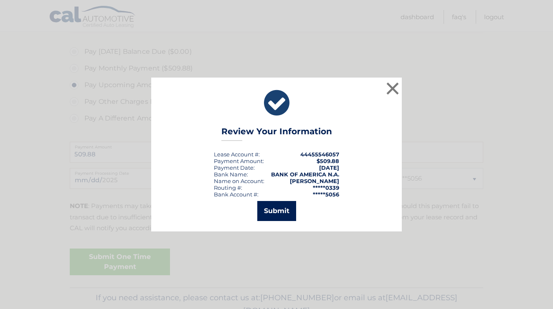 The height and width of the screenshot is (309, 553). What do you see at coordinates (276, 134) in the screenshot?
I see `h3: Review Your Information` at bounding box center [276, 134].